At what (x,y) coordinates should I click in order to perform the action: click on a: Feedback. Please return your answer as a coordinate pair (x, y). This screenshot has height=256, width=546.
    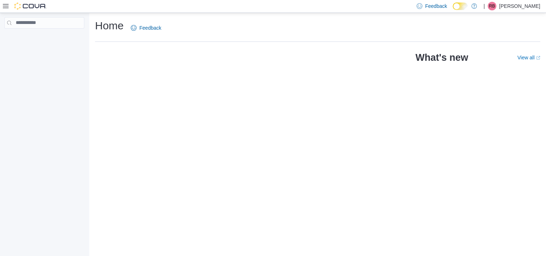
    Looking at the image, I should click on (146, 28).